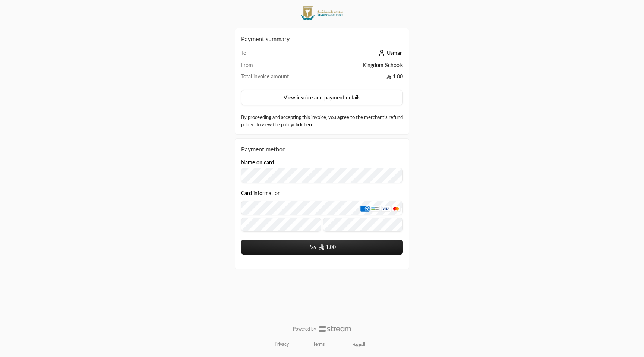 Image resolution: width=644 pixels, height=357 pixels. I want to click on input: CVC, so click(363, 225).